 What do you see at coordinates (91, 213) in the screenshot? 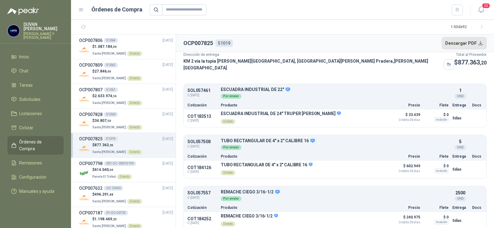
I see `h3: OCP007187` at bounding box center [91, 213].